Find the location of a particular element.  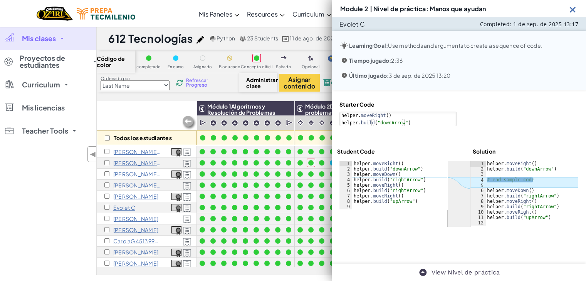

img: IconLearningGoal.svg is located at coordinates (344, 45).